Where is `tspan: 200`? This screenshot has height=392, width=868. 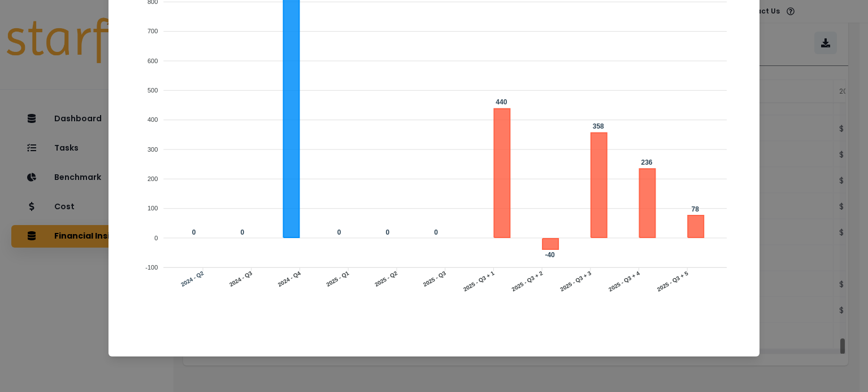
tspan: 200 is located at coordinates (152, 179).